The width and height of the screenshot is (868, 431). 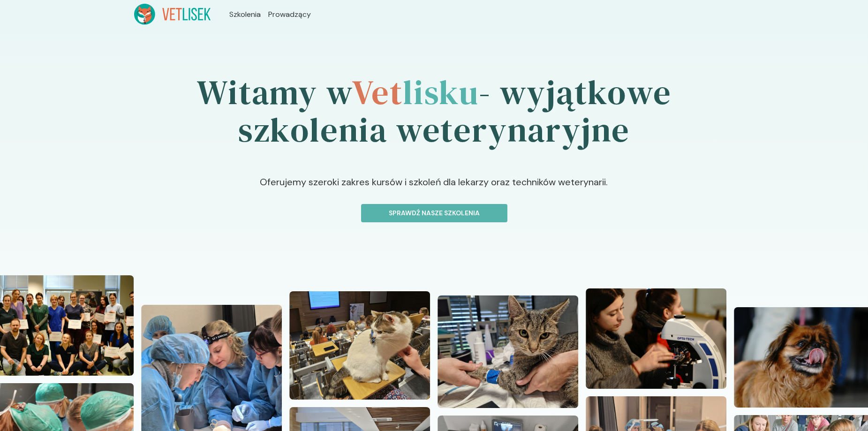 I want to click on a: Prowadzący, so click(x=289, y=15).